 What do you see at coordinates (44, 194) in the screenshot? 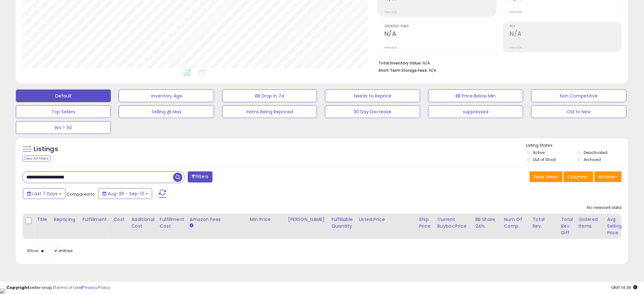
I see `button: Last 7 Days` at bounding box center [44, 194].